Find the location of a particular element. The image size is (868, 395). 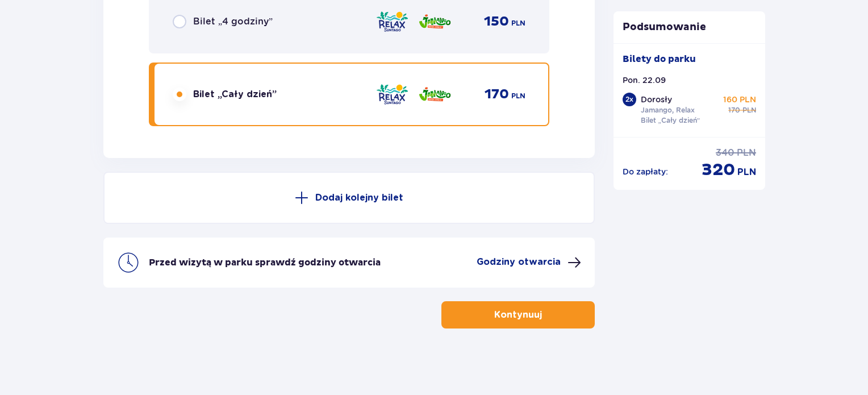

p: Przed wizytą w parku sprawdź godziny otwarcia is located at coordinates (264, 263).